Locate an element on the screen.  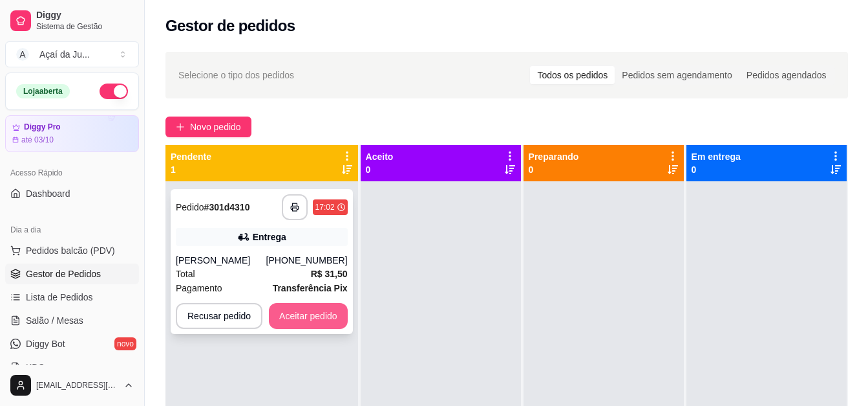
button: Alterar Status is located at coordinates (114, 92).